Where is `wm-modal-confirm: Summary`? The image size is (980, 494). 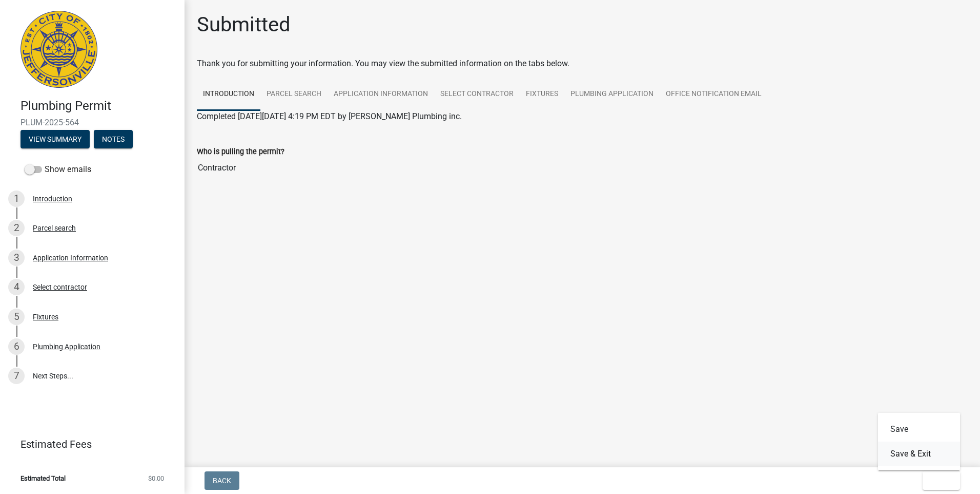 wm-modal-confirm: Summary is located at coordinates (55, 139).